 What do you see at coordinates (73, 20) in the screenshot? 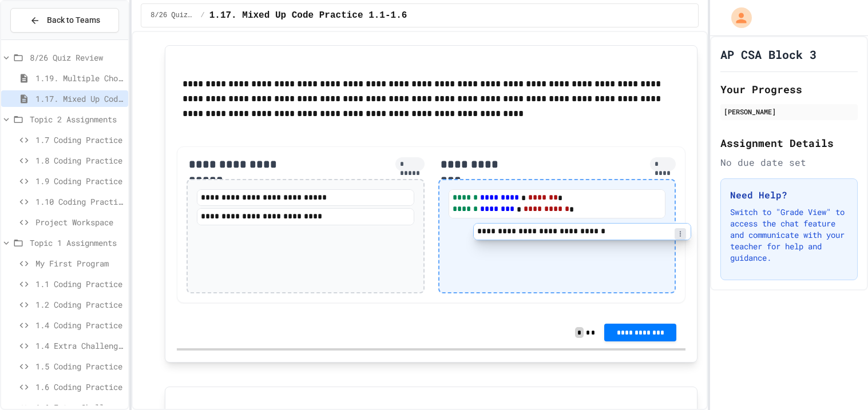
I see `span: Back to Teams` at bounding box center [73, 20].